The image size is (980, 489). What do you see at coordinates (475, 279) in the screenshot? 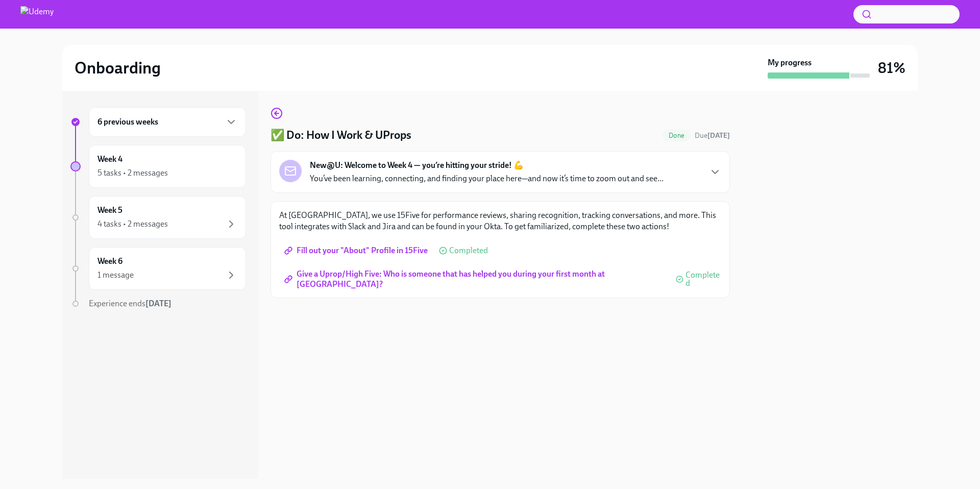
I see `span: Give a Uprop/High Five: Who is someone that has helped you during your first month at [GEOGRAPHIC...` at bounding box center [475, 279].